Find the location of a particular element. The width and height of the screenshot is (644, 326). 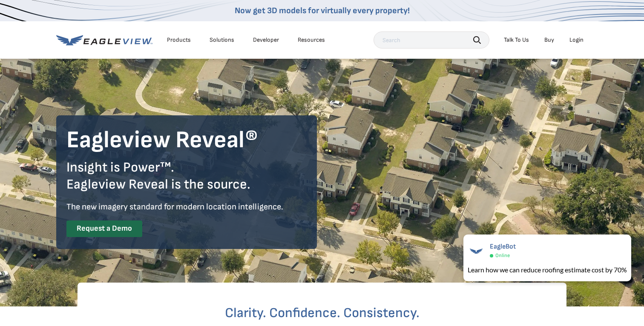

span: Online is located at coordinates (502, 255).